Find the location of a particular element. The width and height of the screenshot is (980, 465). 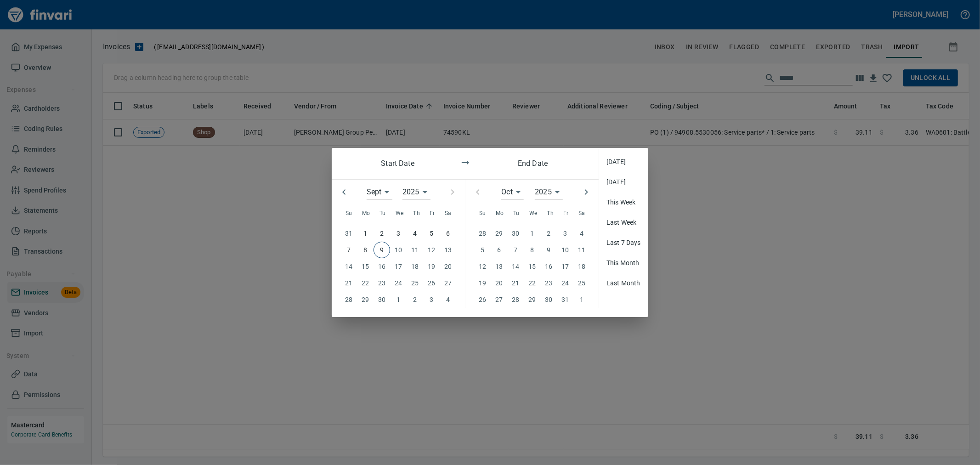

div: Sept is located at coordinates (379, 192).